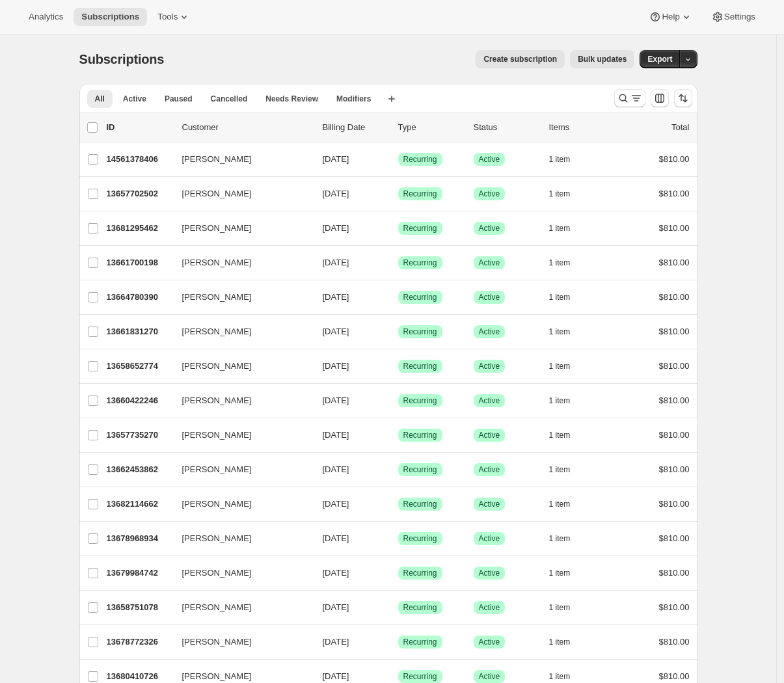 This screenshot has height=683, width=784. What do you see at coordinates (670, 17) in the screenshot?
I see `span: Help` at bounding box center [670, 17].